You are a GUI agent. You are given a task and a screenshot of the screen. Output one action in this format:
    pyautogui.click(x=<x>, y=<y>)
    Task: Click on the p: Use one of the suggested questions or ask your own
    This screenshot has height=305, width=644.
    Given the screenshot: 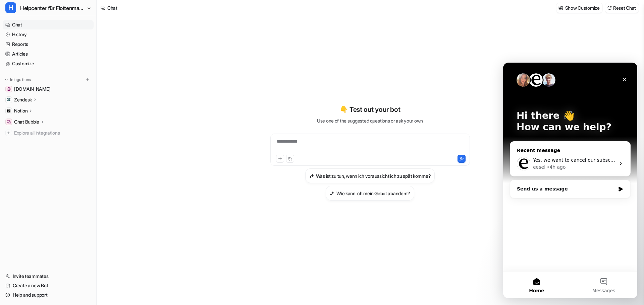 What is the action you would take?
    pyautogui.click(x=370, y=121)
    